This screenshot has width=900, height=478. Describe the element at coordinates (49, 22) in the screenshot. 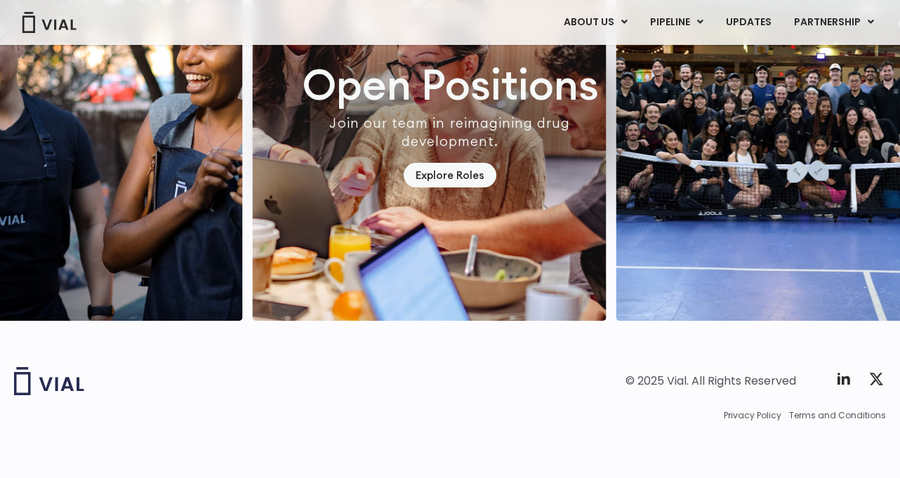

I see `img: Vial Logo` at that location.